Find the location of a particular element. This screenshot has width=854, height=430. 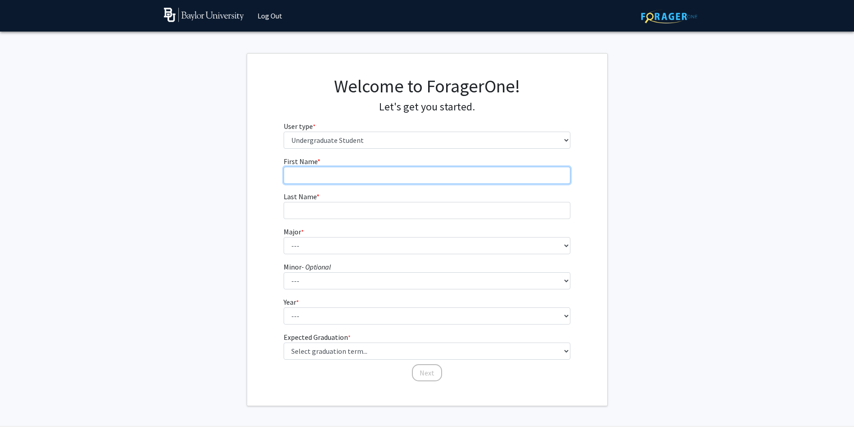

span: Last Name is located at coordinates (300, 196).